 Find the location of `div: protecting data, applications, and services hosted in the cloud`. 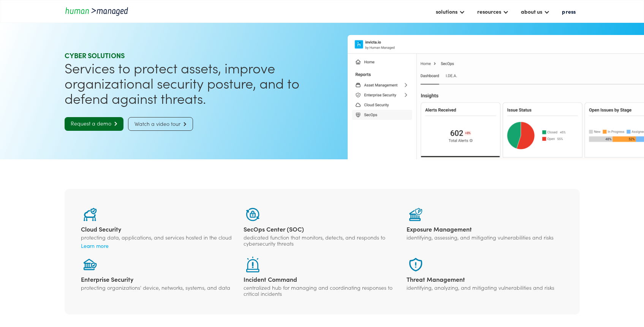

div: protecting data, applications, and services hosted in the cloud is located at coordinates (159, 237).